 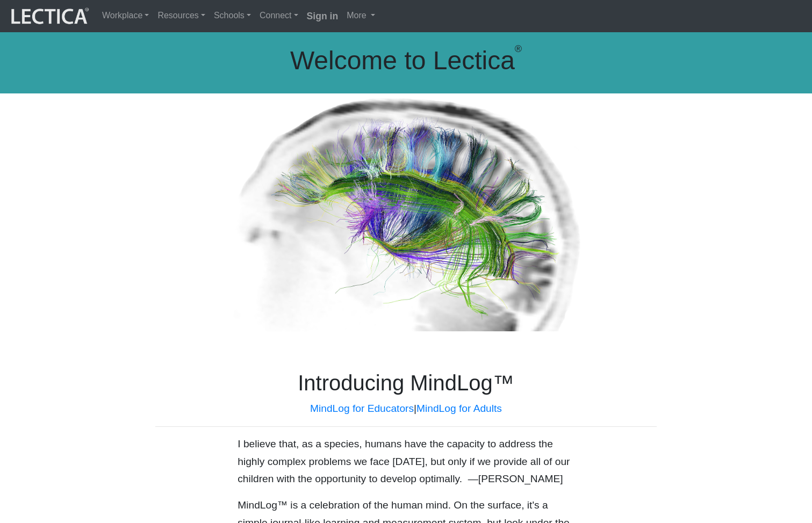 What do you see at coordinates (232, 15) in the screenshot?
I see `a: Schools` at bounding box center [232, 15].